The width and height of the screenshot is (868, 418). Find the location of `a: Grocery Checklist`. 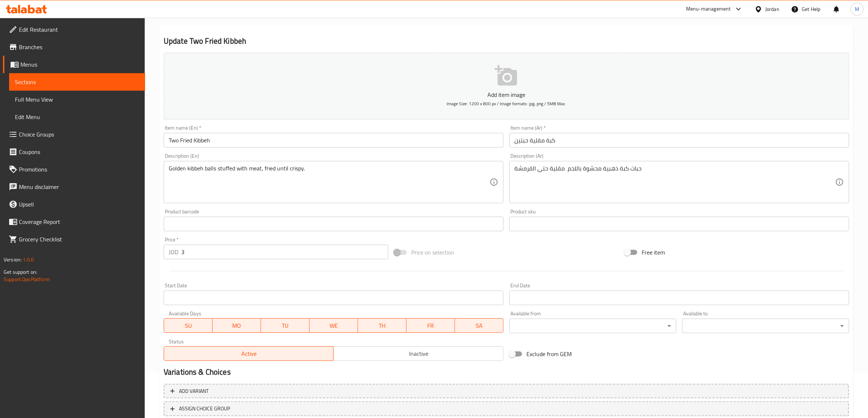

a: Grocery Checklist is located at coordinates (74, 239).